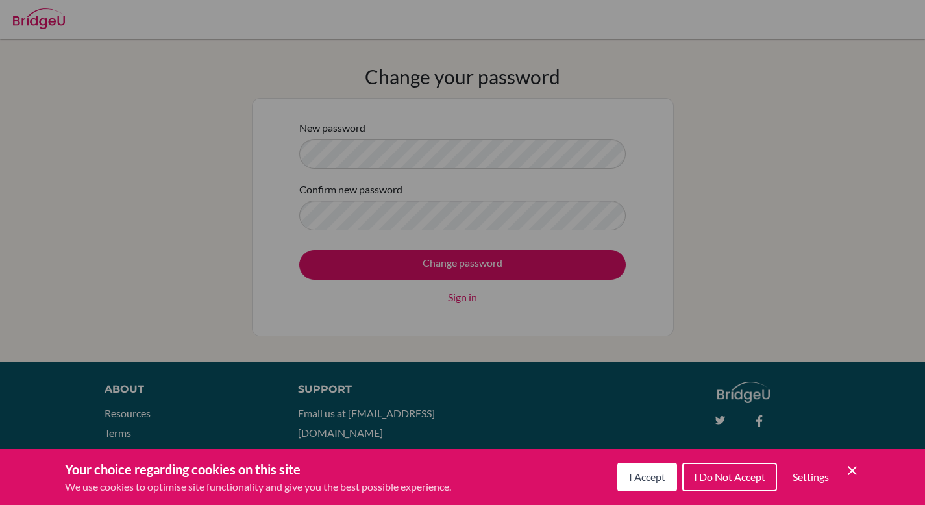 The width and height of the screenshot is (925, 505). What do you see at coordinates (258, 487) in the screenshot?
I see `p: We use cookies to optimise site functionality and give you the best possible experience.` at bounding box center [258, 487].